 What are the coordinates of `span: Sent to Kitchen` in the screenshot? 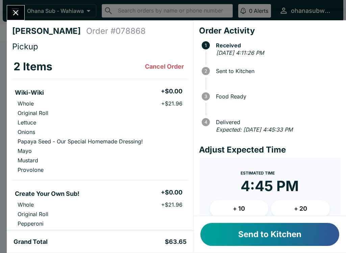 It's located at (276, 71).